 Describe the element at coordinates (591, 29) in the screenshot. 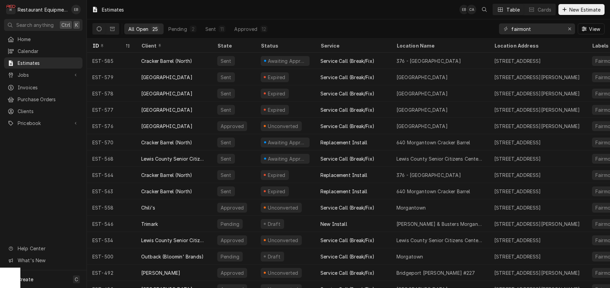

I see `button: View` at that location.